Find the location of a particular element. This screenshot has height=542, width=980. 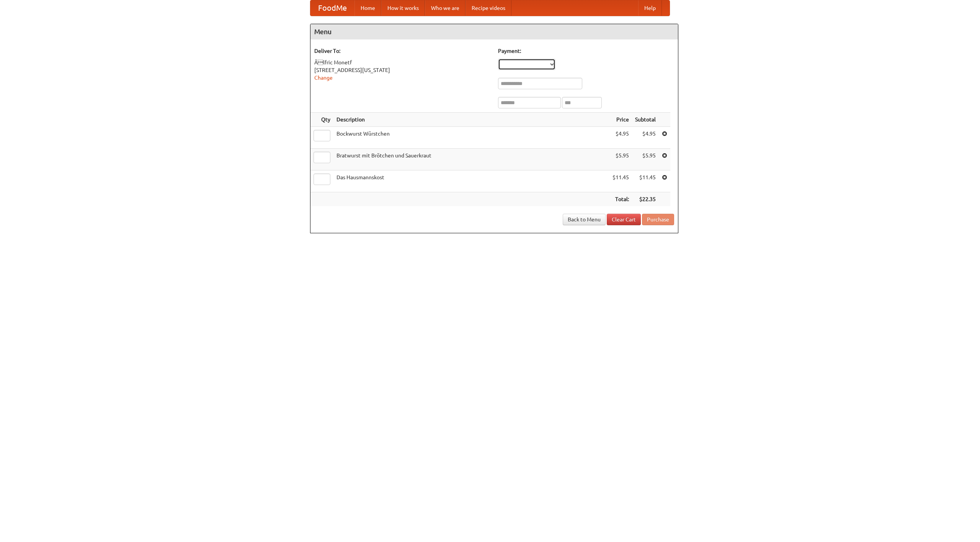

td: Bockwurst Würstchen is located at coordinates (471, 138).